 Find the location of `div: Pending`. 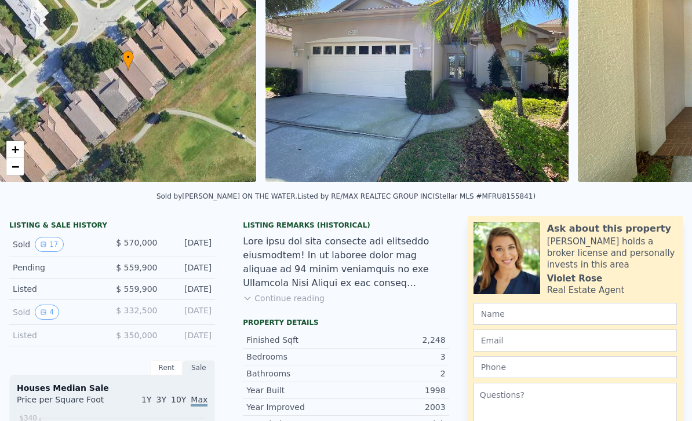

div: Pending is located at coordinates (58, 268).